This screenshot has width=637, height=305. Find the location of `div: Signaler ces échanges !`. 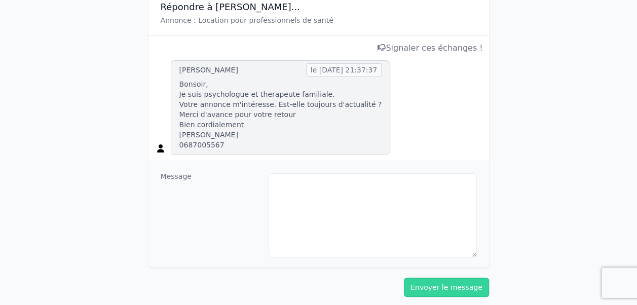

div: Signaler ces échanges ! is located at coordinates (319, 48).